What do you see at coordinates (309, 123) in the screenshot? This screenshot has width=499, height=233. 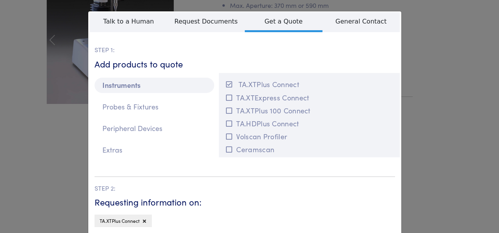 I see `button: TA.HDPlus Connect` at bounding box center [309, 123].